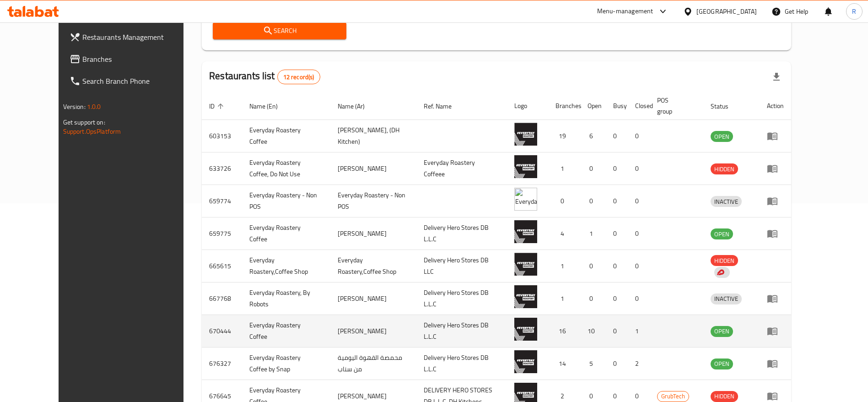 This screenshot has width=868, height=402. Describe the element at coordinates (222, 233) in the screenshot. I see `td: 659775` at that location.